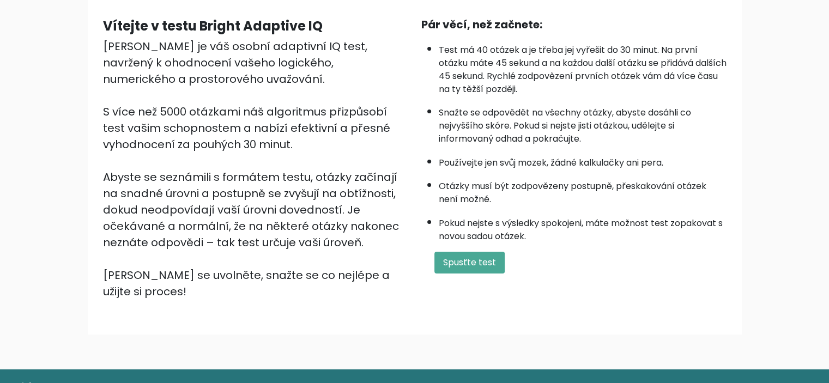 Image resolution: width=829 pixels, height=383 pixels. Describe the element at coordinates (551, 163) in the screenshot. I see `font: Používejte jen svůj mozek, žádné kalkulačky ani pera.` at that location.